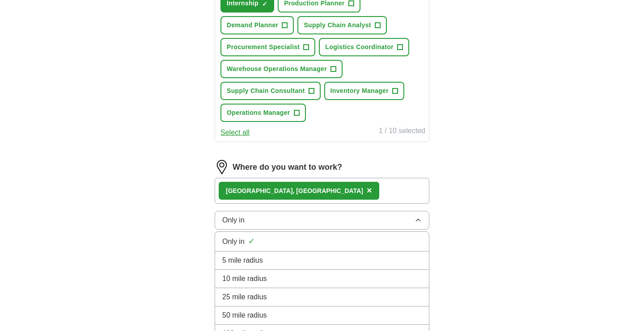 This screenshot has height=331, width=644. I want to click on span: Supply Chain Consultant, so click(266, 91).